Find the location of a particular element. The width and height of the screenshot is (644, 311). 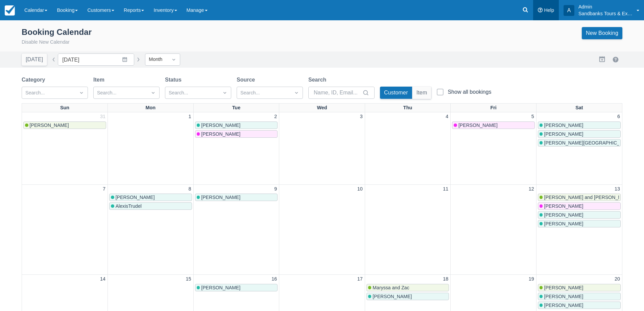

a: 2 is located at coordinates (276, 117).